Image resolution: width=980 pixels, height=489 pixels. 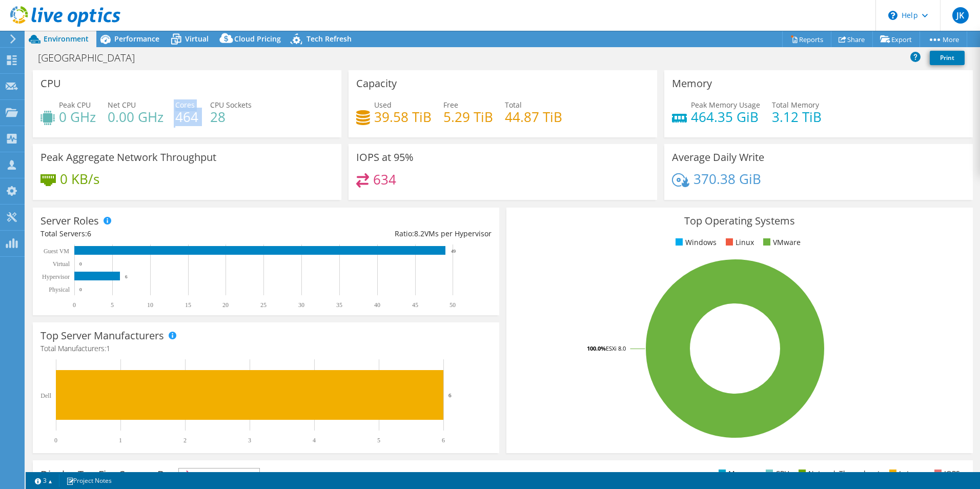 I want to click on h4: 464.35 GiB, so click(x=726, y=117).